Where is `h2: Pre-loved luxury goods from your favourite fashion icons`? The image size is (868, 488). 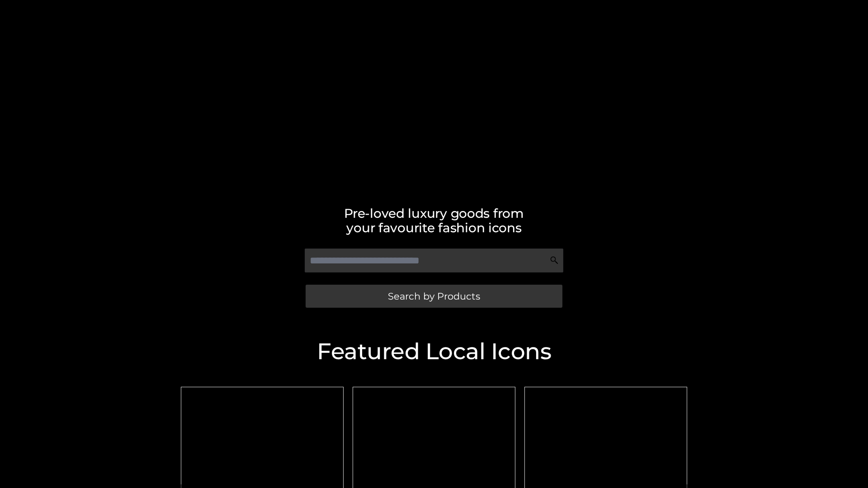 h2: Pre-loved luxury goods from your favourite fashion icons is located at coordinates (434, 220).